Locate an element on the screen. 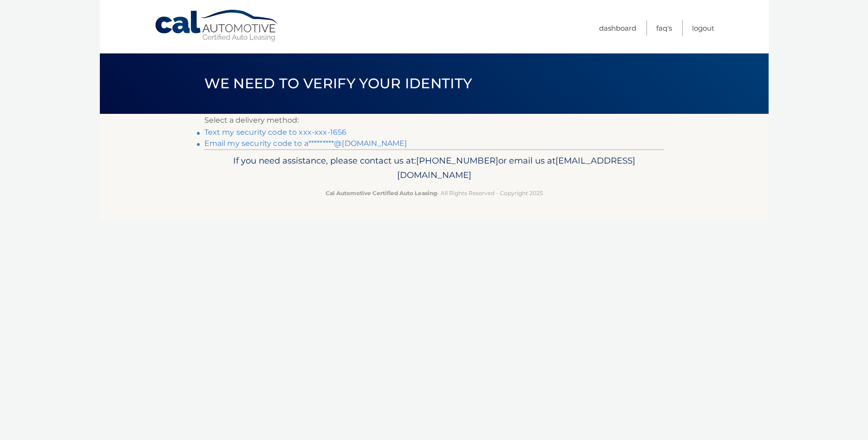 The image size is (868, 440). p: If you need assistance, please contact us at: or email us at is located at coordinates (434, 168).